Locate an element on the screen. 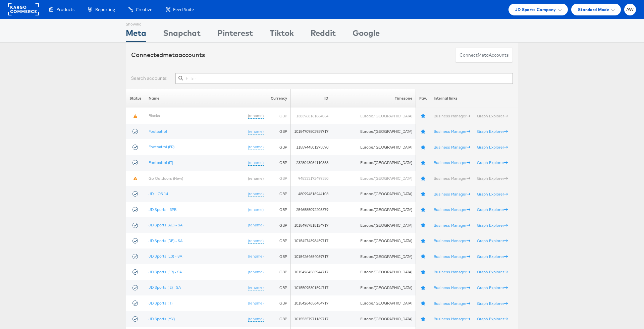 Image resolution: width=644 pixels, height=329 pixels. td: 10155095301594717 is located at coordinates (311, 287).